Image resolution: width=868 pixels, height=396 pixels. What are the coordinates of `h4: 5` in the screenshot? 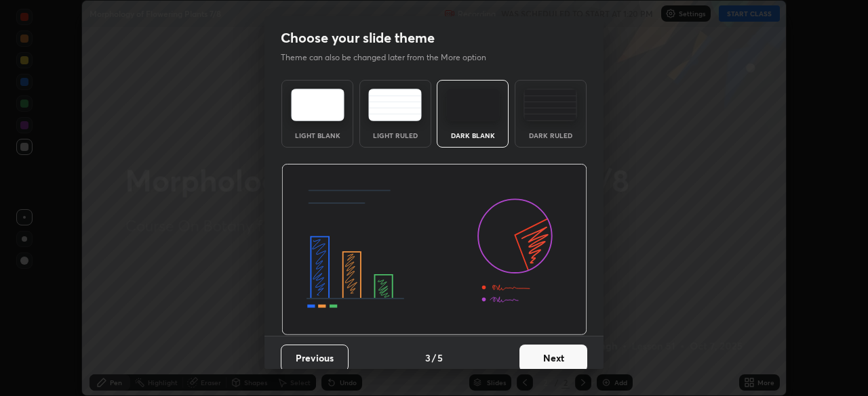 It's located at (440, 358).